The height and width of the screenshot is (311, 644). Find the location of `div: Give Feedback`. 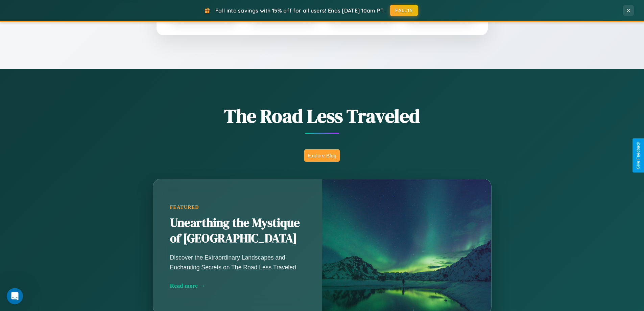

div: Give Feedback is located at coordinates (638, 155).